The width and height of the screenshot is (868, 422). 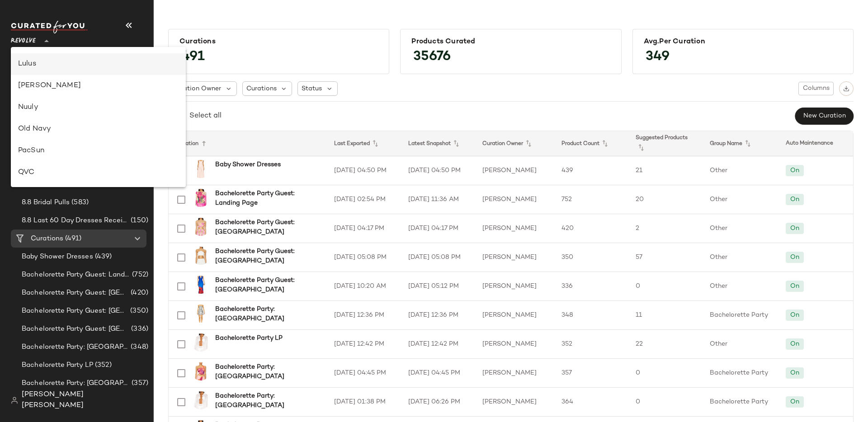 I want to click on div: PacSun, so click(x=98, y=151).